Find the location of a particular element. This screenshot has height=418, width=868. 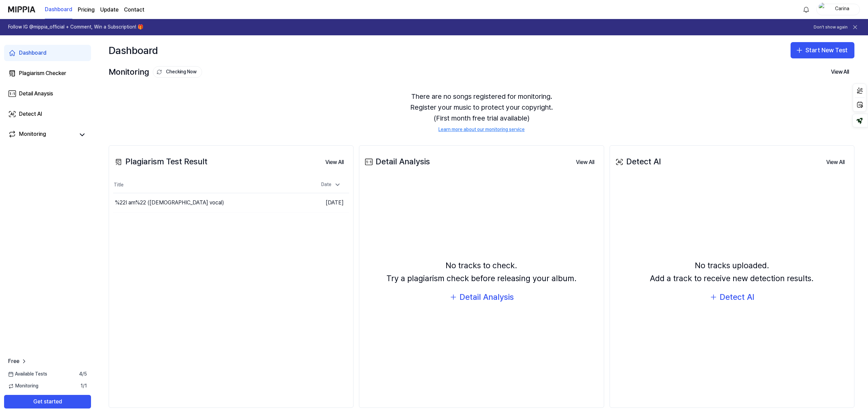

a: Plagiarism Checker is located at coordinates (47, 74).